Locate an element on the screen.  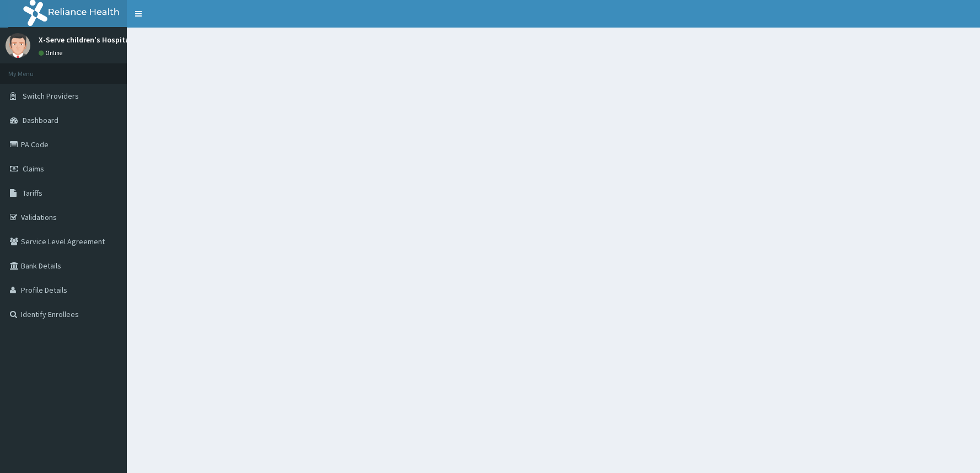
span: Claims is located at coordinates (33, 169).